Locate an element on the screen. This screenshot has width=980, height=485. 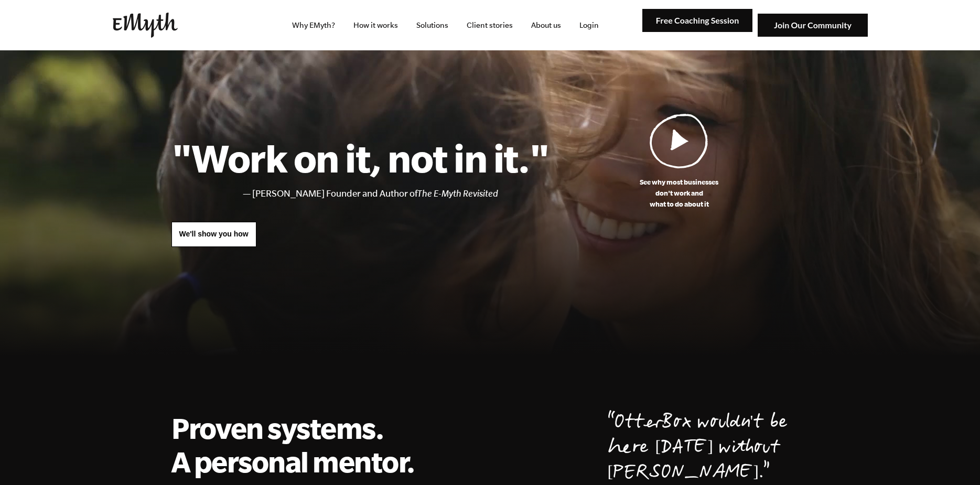
i: The E-Myth Revisited is located at coordinates (458, 194).